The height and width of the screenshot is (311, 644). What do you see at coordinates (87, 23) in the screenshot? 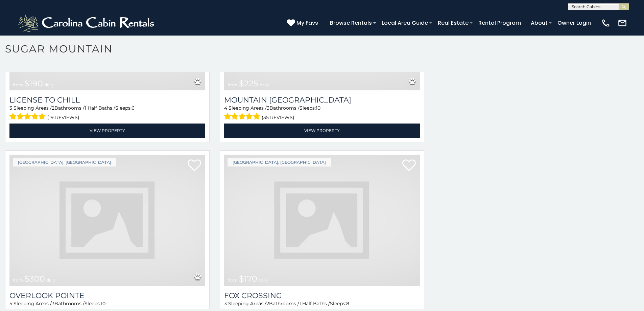
I see `img: White-1-2.png` at bounding box center [87, 23].